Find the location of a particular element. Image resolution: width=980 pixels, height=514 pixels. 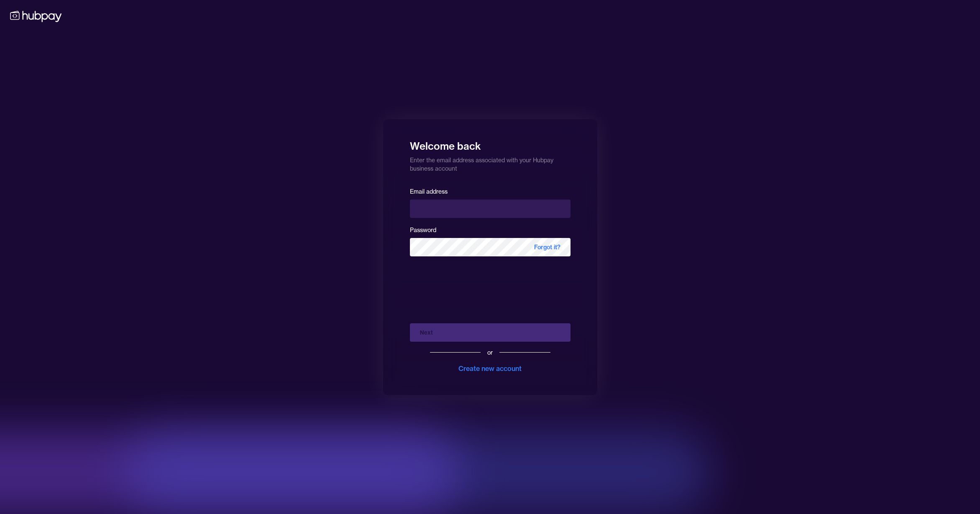

label: Email address is located at coordinates (428, 192).